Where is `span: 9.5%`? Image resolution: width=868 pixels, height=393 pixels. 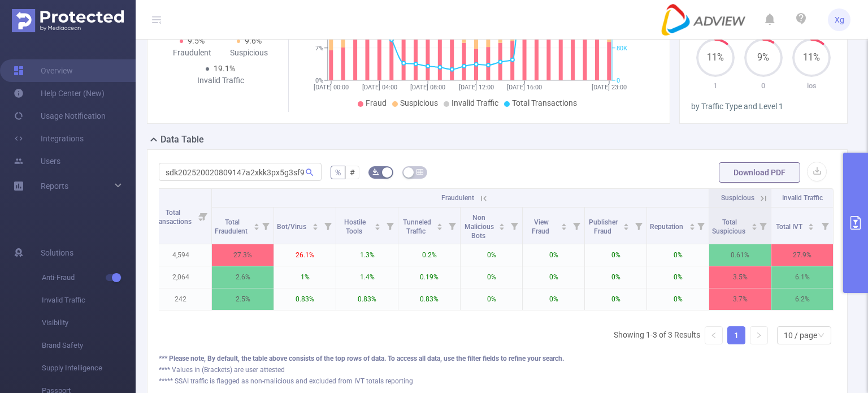
span: 9.5% is located at coordinates (196, 41).